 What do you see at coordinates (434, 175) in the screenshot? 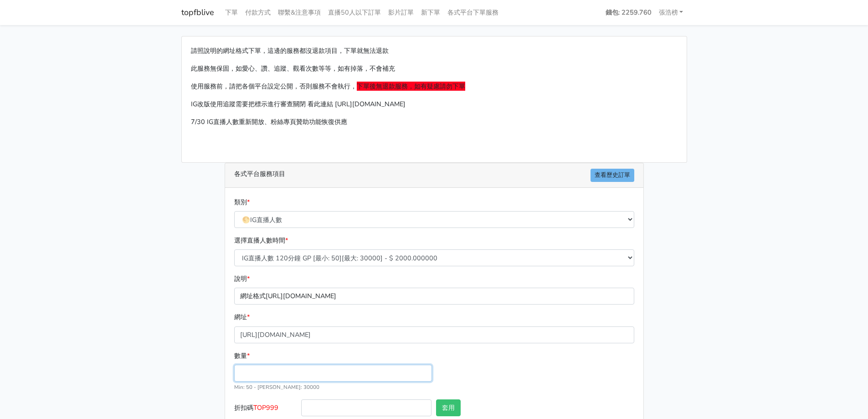
I see `div: 各式平台服務項目` at bounding box center [434, 175].